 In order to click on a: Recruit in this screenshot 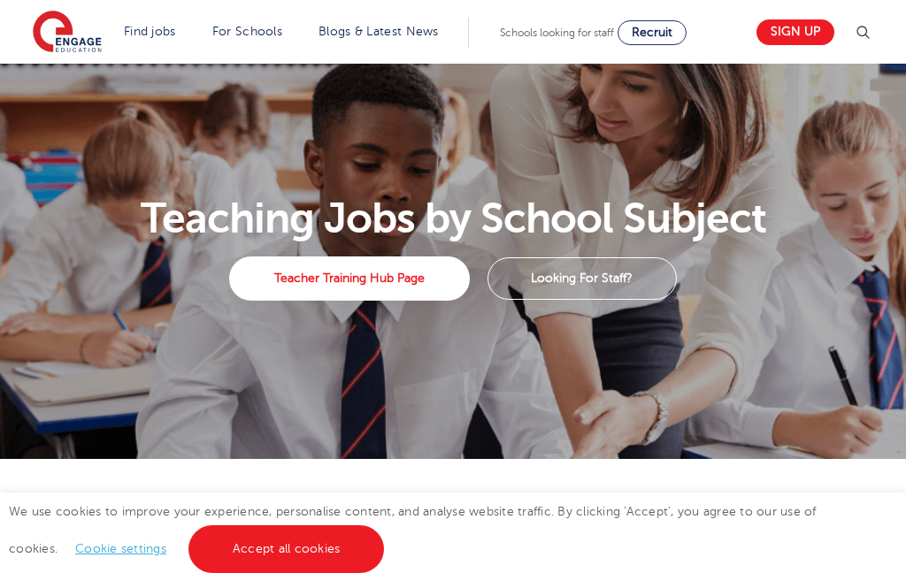, I will do `click(652, 32)`.